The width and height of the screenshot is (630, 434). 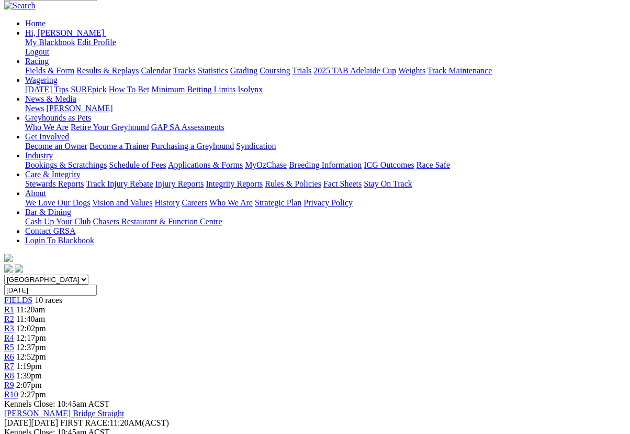 I want to click on a: Stewards Reports, so click(x=54, y=183).